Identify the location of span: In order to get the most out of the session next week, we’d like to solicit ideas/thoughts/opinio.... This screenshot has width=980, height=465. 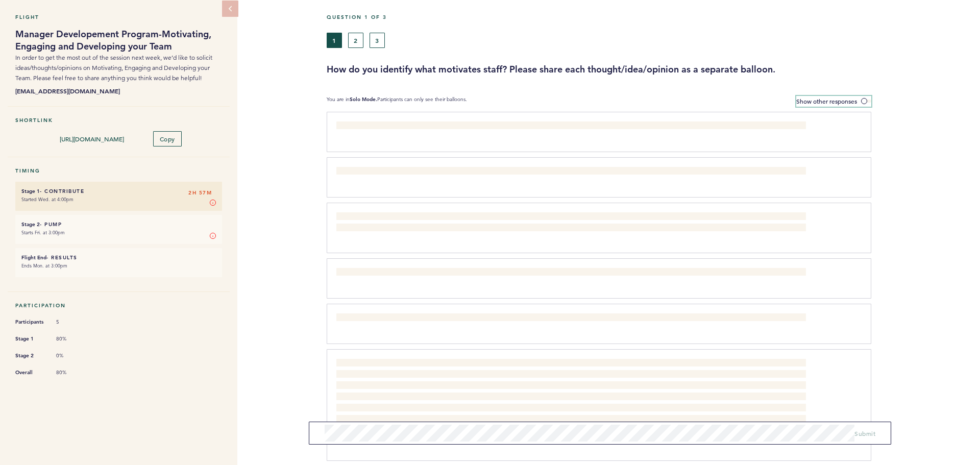
(114, 68).